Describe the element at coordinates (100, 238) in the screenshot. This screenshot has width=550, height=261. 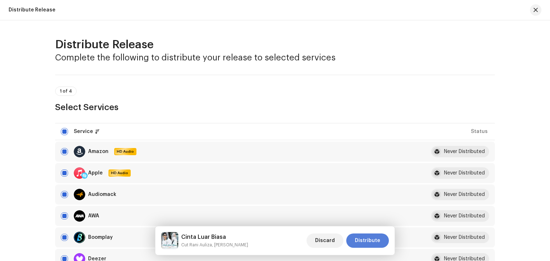
I see `div: Boomplay` at that location.